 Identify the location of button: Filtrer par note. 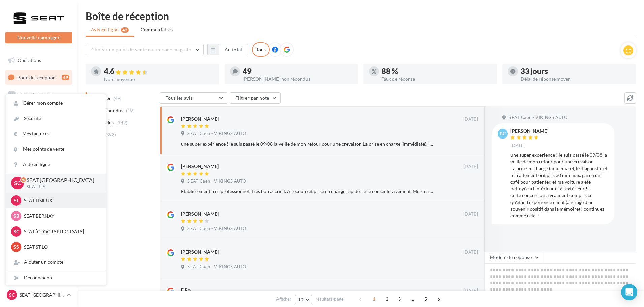
(255, 98).